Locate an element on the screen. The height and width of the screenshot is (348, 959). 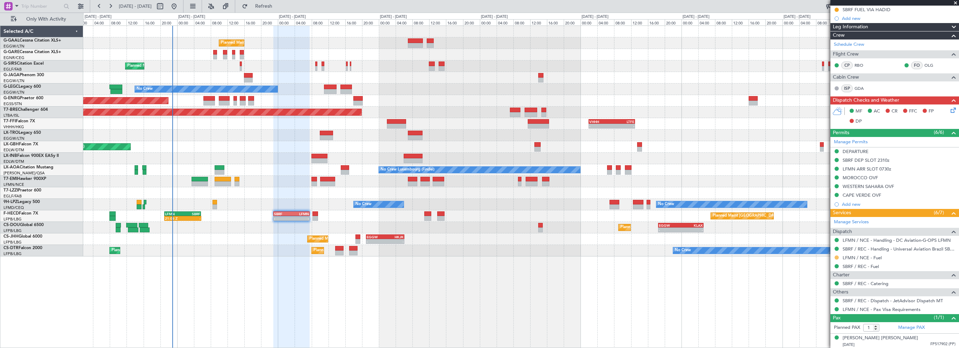
span: FP517902 (PP) is located at coordinates (943, 344).